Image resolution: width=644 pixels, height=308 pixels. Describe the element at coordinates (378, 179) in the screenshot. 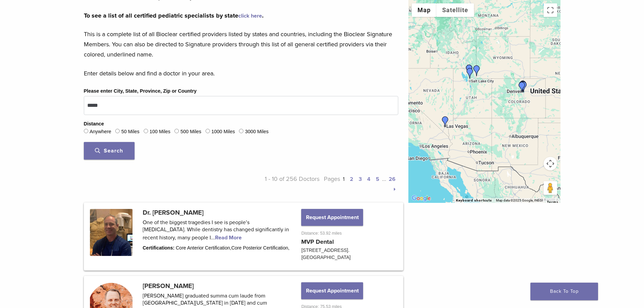

I see `a: 5` at that location.